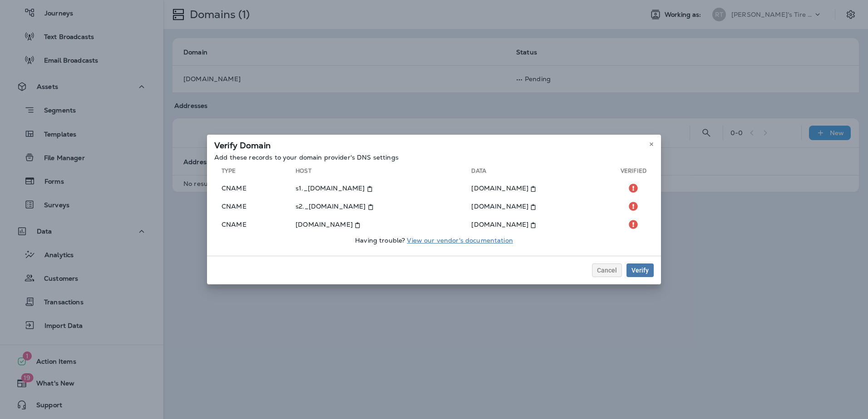 Image resolution: width=868 pixels, height=419 pixels. I want to click on button: Verify, so click(640, 271).